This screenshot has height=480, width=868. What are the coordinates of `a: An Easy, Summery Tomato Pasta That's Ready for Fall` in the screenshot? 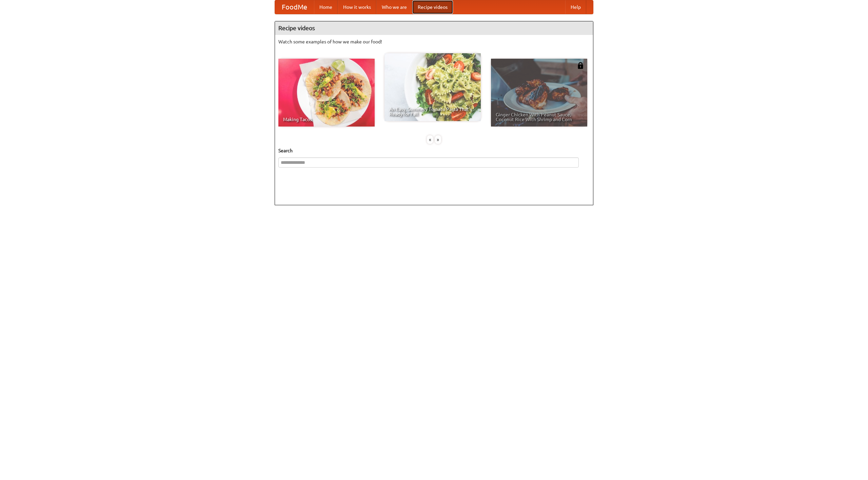 It's located at (433, 88).